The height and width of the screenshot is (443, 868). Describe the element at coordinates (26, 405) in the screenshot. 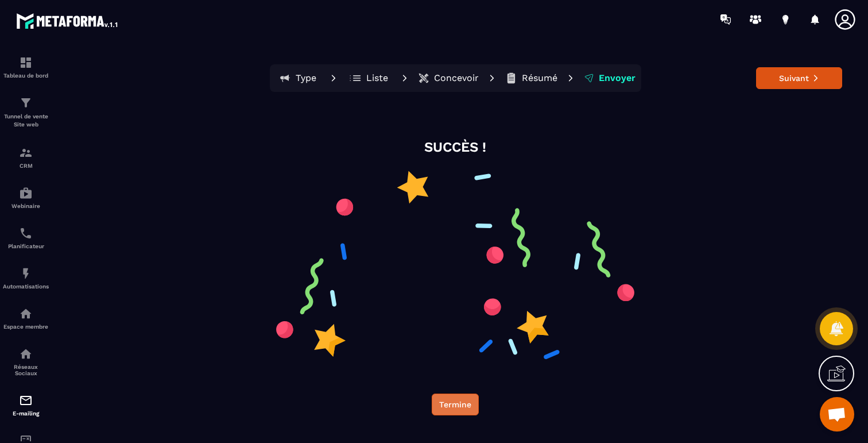

I see `a: emailemailE-mailing` at that location.